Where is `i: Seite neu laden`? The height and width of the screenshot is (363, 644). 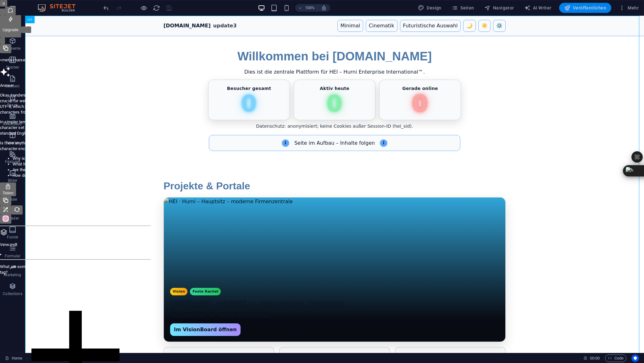
i: Seite neu laden is located at coordinates (156, 8).